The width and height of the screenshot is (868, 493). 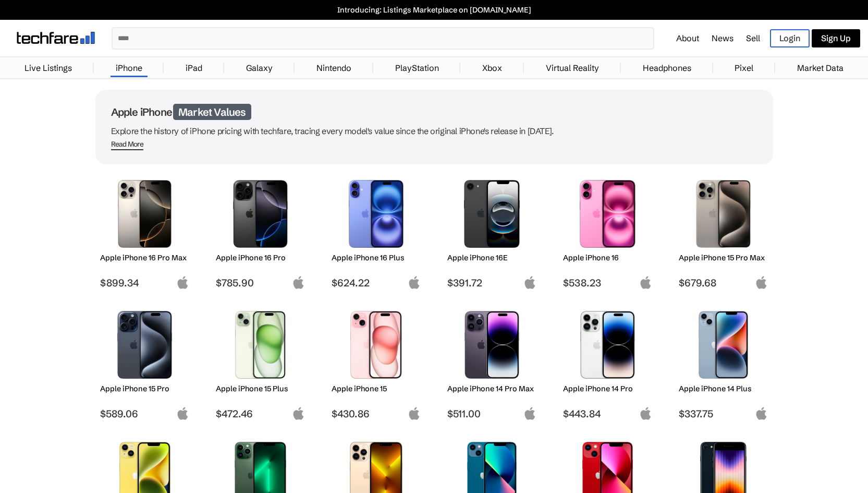 What do you see at coordinates (688, 39) in the screenshot?
I see `a: About` at bounding box center [688, 39].